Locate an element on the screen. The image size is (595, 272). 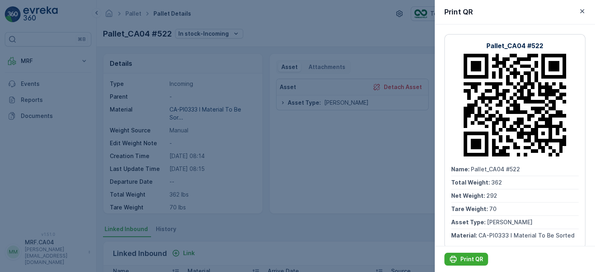
span: 292 is located at coordinates (492, 195).